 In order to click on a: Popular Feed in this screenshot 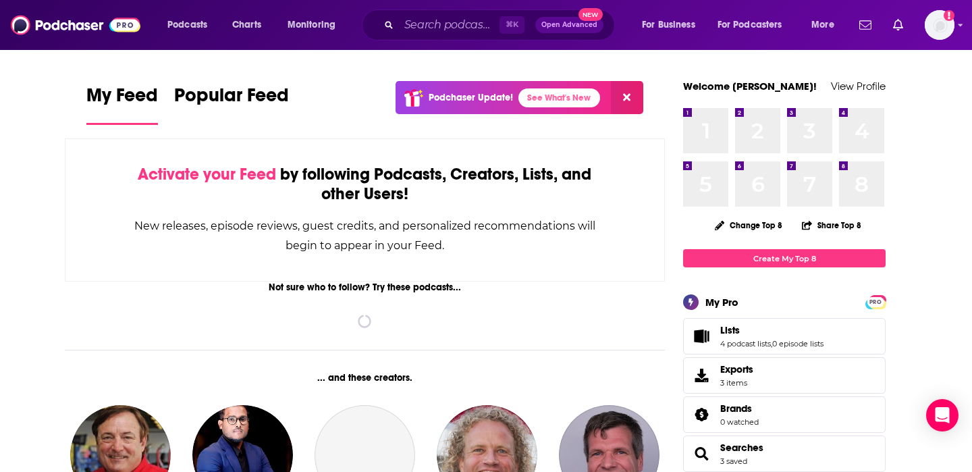, I will do `click(231, 104)`.